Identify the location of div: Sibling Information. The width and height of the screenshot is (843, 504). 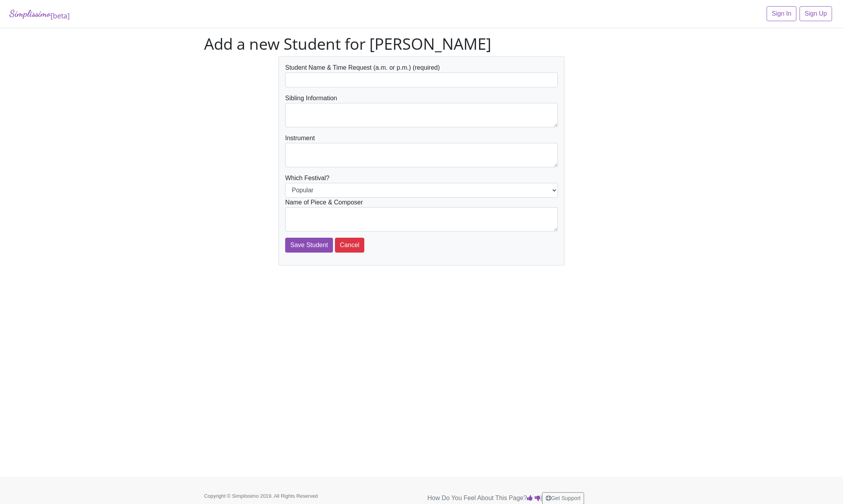
(422, 111).